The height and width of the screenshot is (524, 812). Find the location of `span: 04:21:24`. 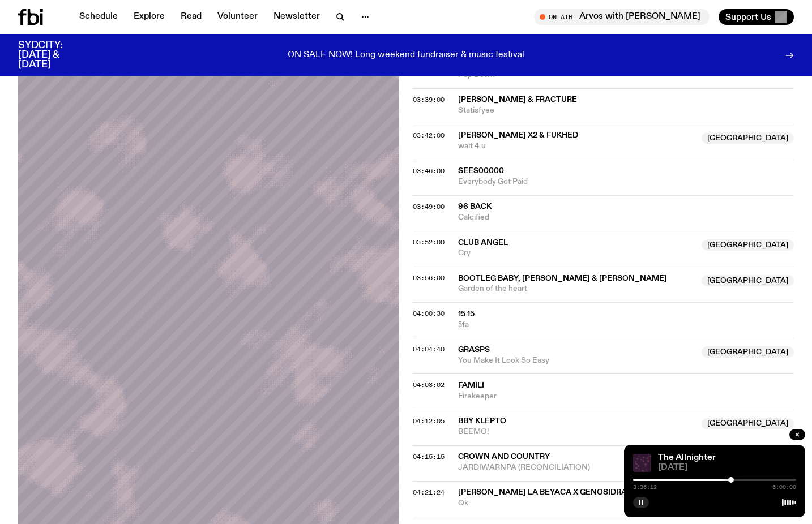

span: 04:21:24 is located at coordinates (429, 492).